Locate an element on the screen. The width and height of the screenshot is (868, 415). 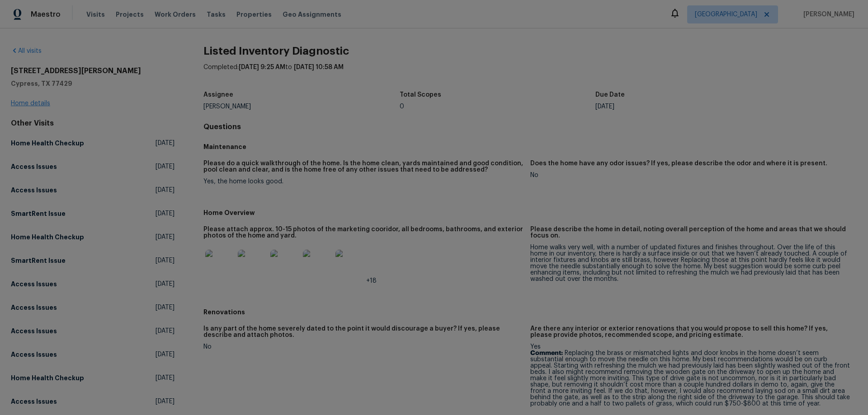
span: Visits is located at coordinates (95, 14).